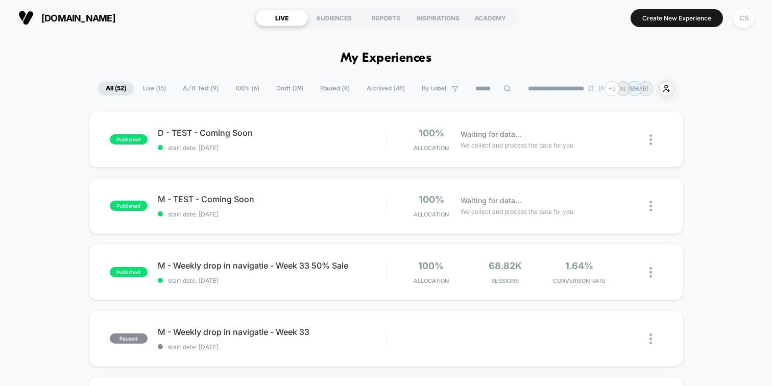 This screenshot has width=772, height=386. I want to click on h1: My Experiences, so click(386, 58).